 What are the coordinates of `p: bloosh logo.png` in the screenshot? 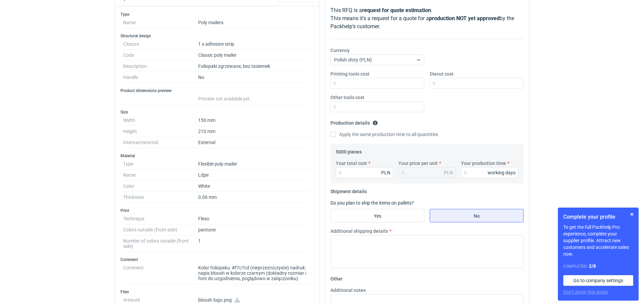 It's located at (254, 301).